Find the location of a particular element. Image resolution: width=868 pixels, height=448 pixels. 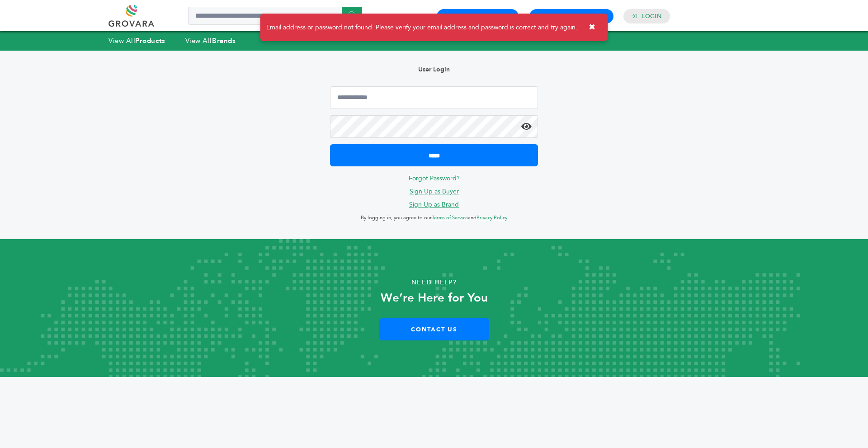

a: Sign Up as Buyer is located at coordinates (434, 192).